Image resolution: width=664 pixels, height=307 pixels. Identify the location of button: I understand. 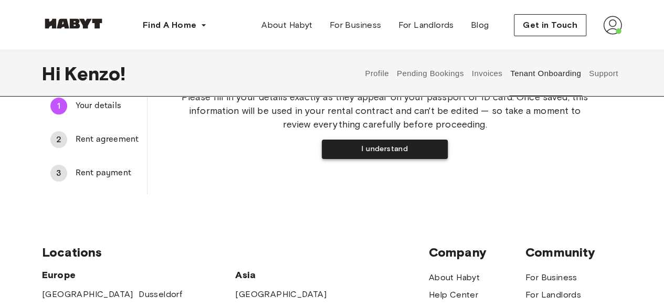
(385, 149).